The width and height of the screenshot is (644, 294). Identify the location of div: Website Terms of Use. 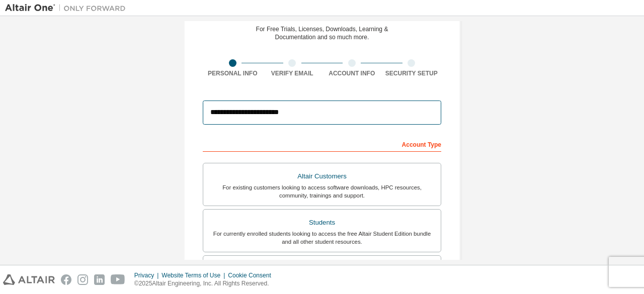
(195, 275).